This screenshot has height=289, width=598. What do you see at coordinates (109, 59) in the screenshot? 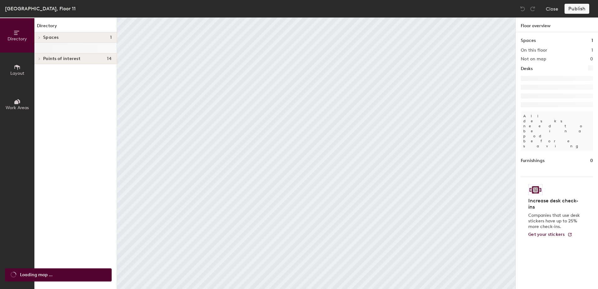
I see `span: 14` at bounding box center [109, 59].